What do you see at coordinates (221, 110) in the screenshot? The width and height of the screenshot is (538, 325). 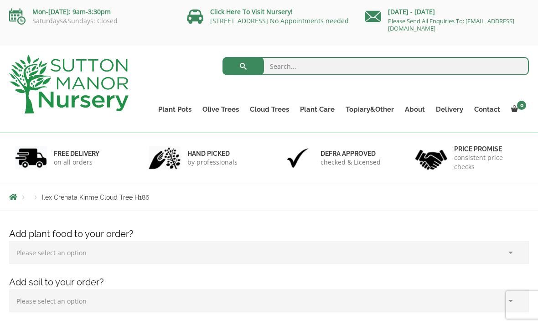 I see `a: Olive Trees` at bounding box center [221, 110].